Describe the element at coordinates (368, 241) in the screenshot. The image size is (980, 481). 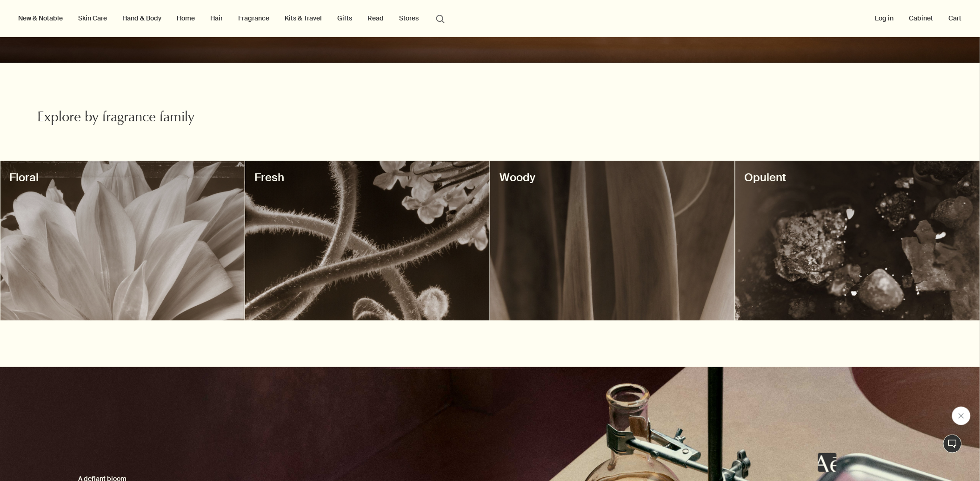
I see `a: decorativeFresh` at that location.